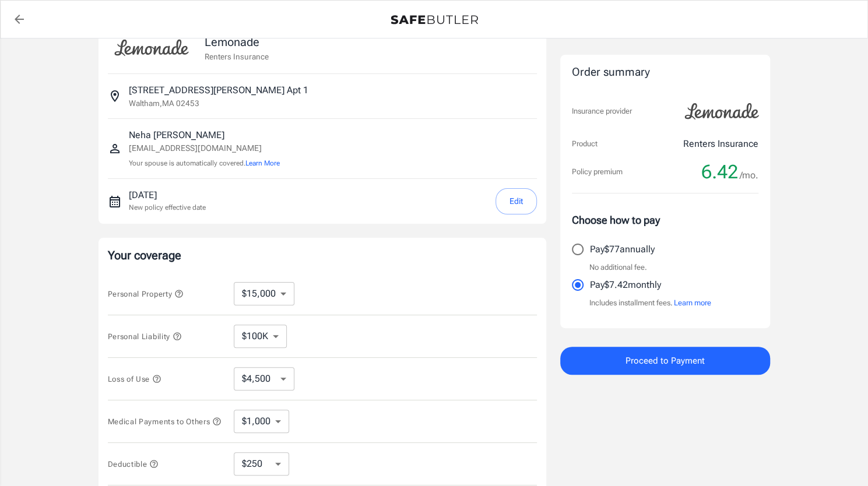 This screenshot has width=868, height=486. Describe the element at coordinates (322, 255) in the screenshot. I see `p: Your coverage` at that location.